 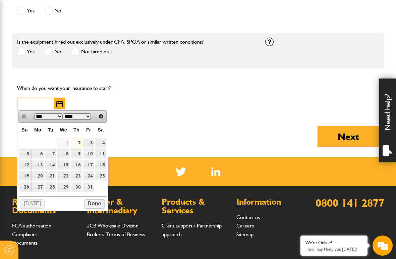 I want to click on button: Next, so click(x=348, y=136).